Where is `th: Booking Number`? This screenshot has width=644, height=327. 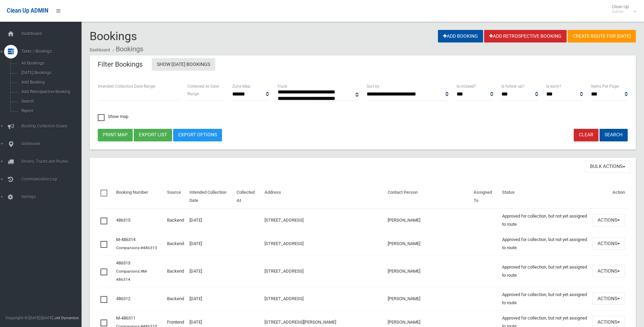
th: Booking Number is located at coordinates (139, 196).